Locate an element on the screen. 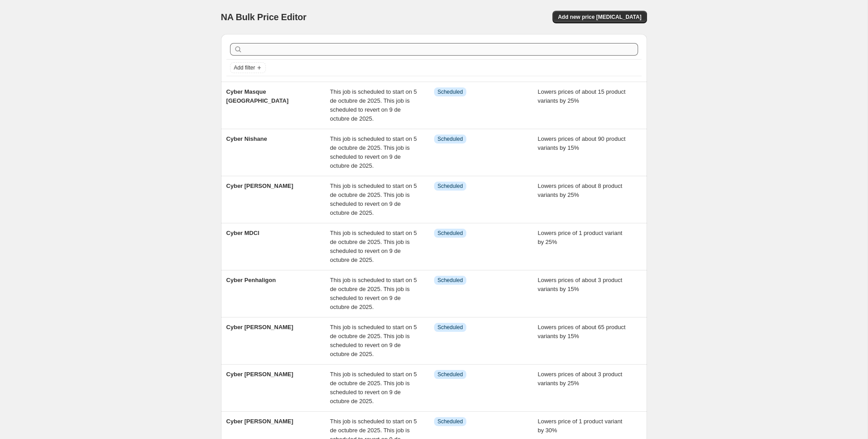 This screenshot has height=439, width=868. span: Cyber MDCI is located at coordinates (243, 233).